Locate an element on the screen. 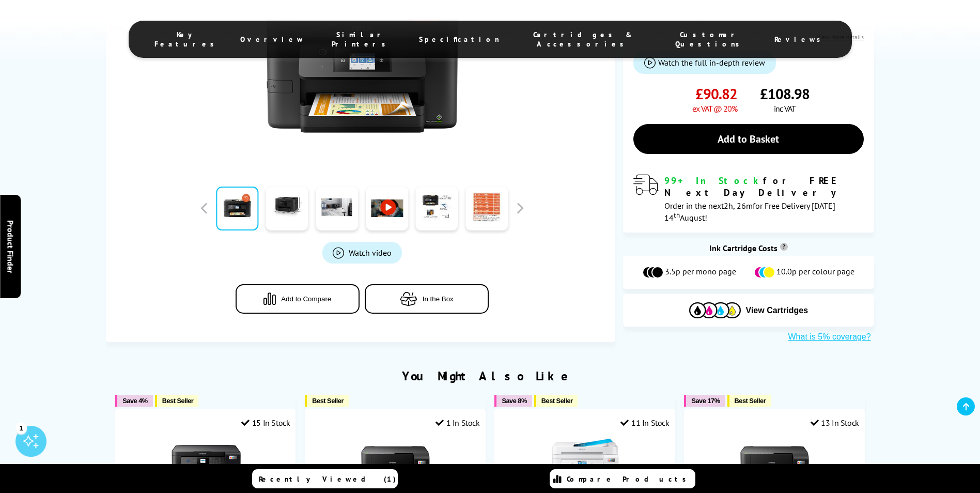  div: for FREE Next Day Delivery is located at coordinates (764, 187).